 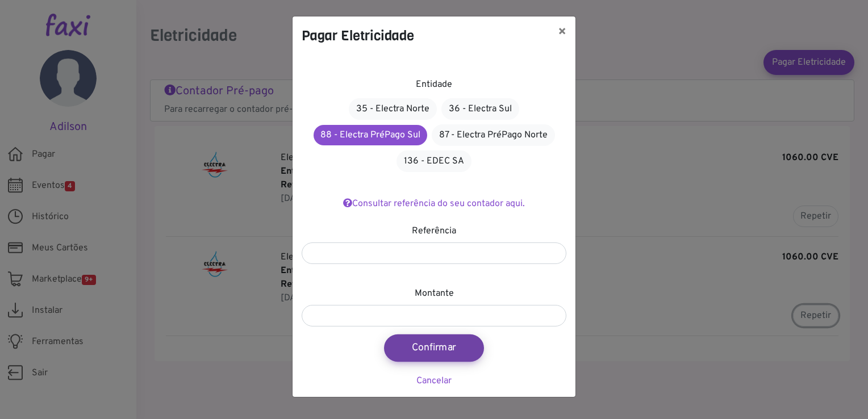 What do you see at coordinates (480, 109) in the screenshot?
I see `a: 36 - Electra Sul` at bounding box center [480, 109].